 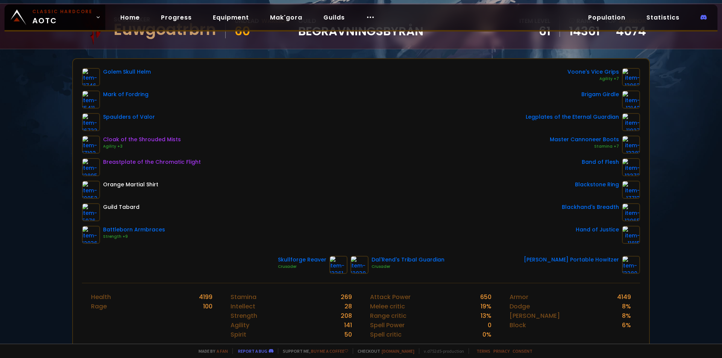 I want to click on div: Spaulders of Valor, so click(x=129, y=117).